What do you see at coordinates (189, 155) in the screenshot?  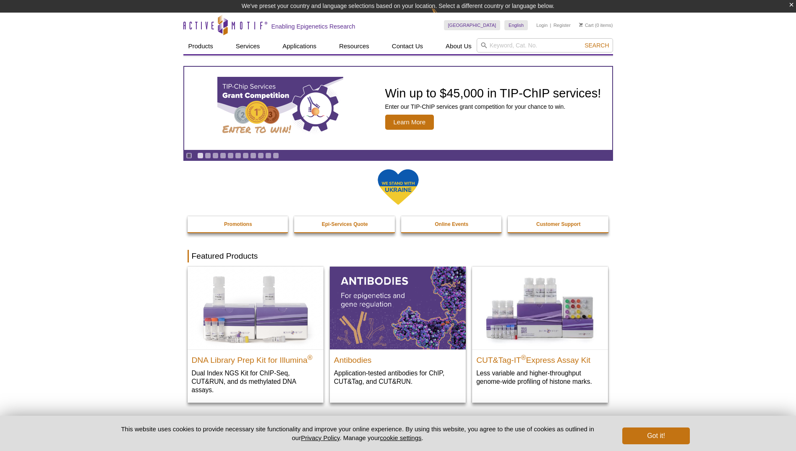 I see `a: Toggle autoplay` at bounding box center [189, 155].